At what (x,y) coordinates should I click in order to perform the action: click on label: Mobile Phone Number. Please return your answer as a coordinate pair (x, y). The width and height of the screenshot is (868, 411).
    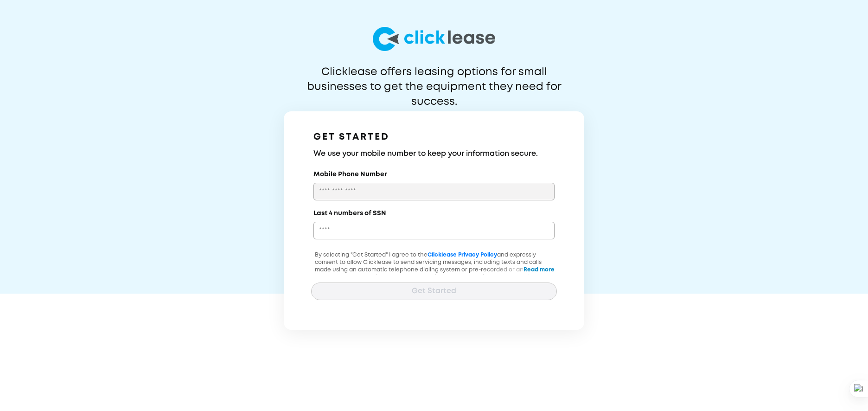
    Looking at the image, I should click on (351, 174).